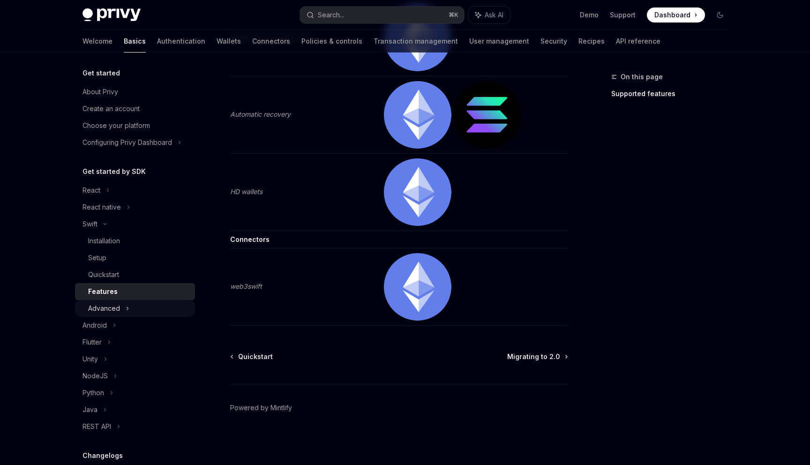 The height and width of the screenshot is (465, 810). I want to click on div: React native, so click(102, 207).